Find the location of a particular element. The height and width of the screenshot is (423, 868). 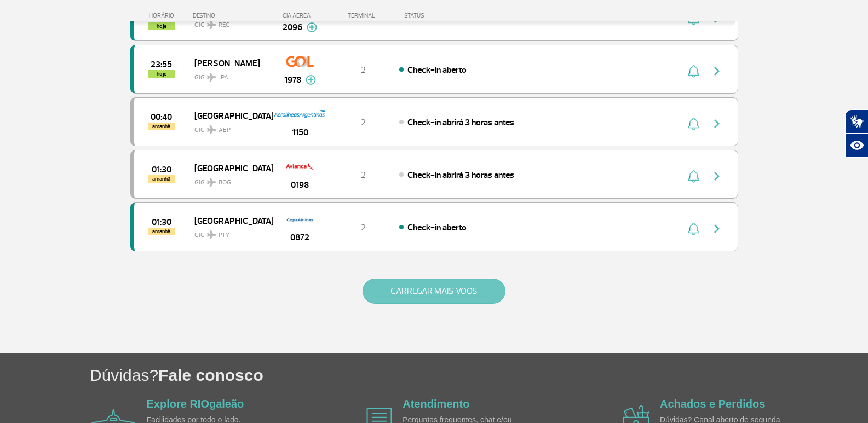

div: CIA AÉREA is located at coordinates (300, 15).